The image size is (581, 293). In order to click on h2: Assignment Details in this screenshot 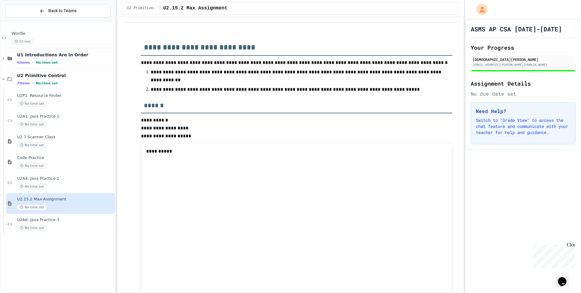, I will do `click(523, 83)`.